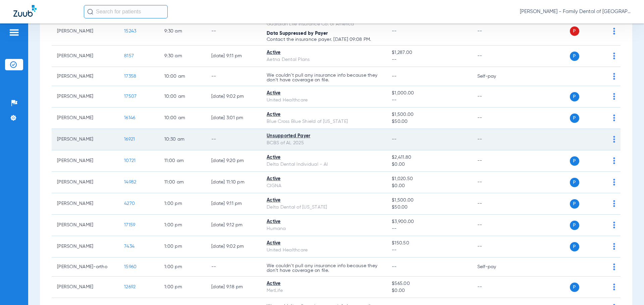 This screenshot has width=644, height=305. What do you see at coordinates (129, 246) in the screenshot?
I see `span: 7434` at bounding box center [129, 246].